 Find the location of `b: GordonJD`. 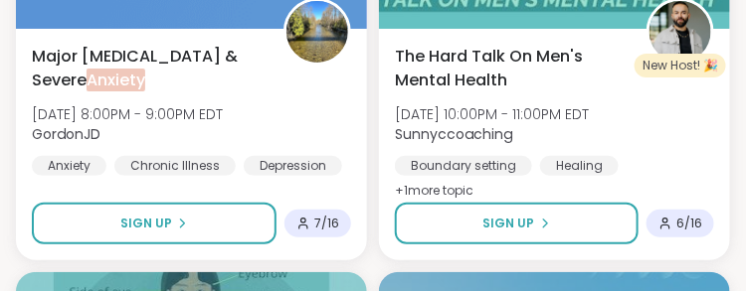

b: GordonJD is located at coordinates (66, 134).